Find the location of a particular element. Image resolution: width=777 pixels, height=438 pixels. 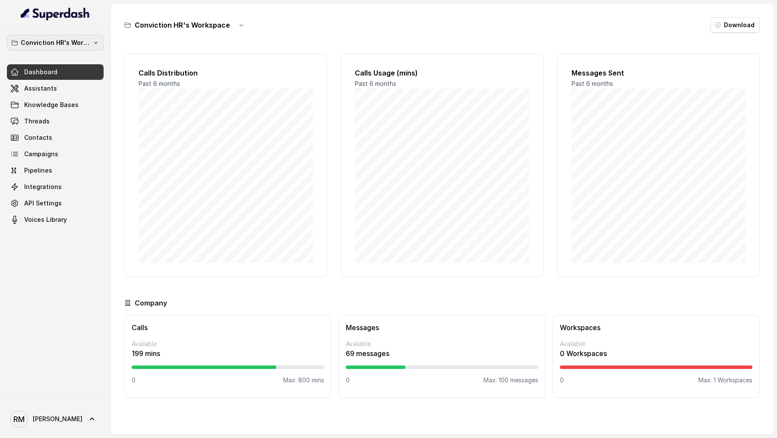

span: Threads is located at coordinates (37, 121).